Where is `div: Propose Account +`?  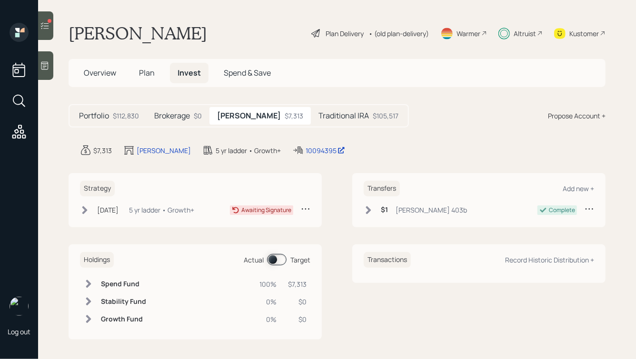 div: Propose Account + is located at coordinates (576, 116).